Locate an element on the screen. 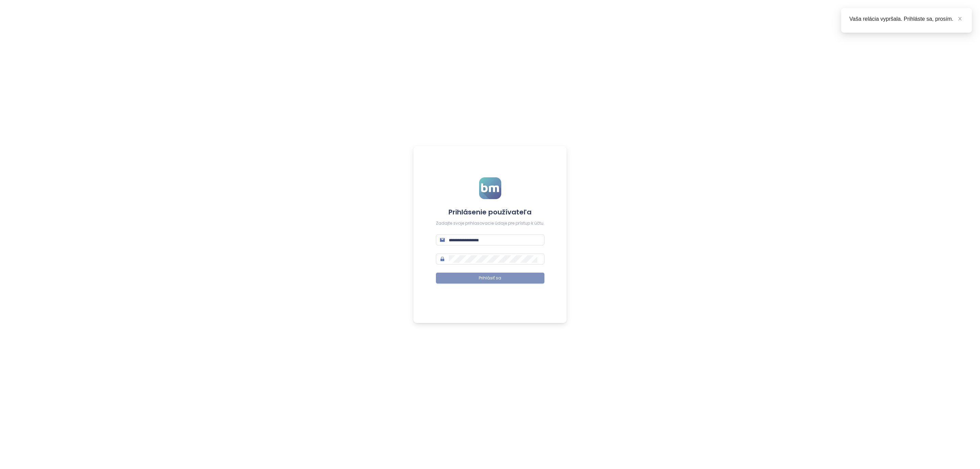  button: Prihlásiť sa is located at coordinates (490, 278).